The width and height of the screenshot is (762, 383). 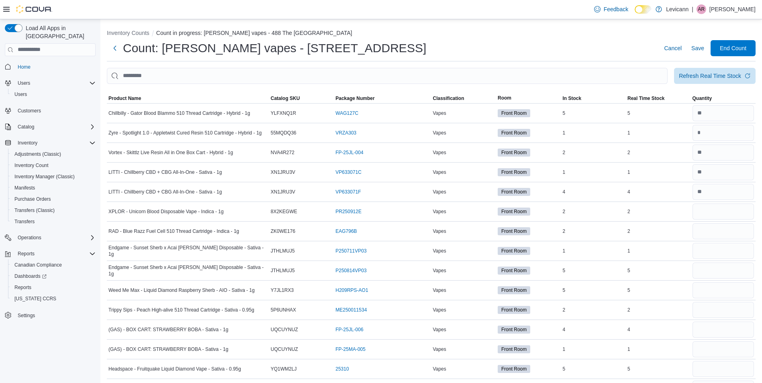 What do you see at coordinates (166, 212) in the screenshot?
I see `span: XPLOR - Unicorn Blood Disposable Vape - Indica - 1g` at bounding box center [166, 212].